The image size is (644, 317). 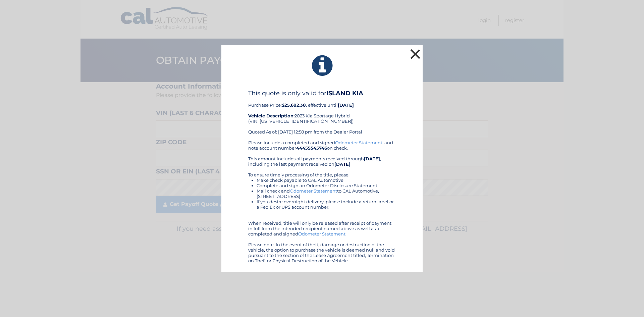 I want to click on b: 44455545746, so click(x=311, y=148).